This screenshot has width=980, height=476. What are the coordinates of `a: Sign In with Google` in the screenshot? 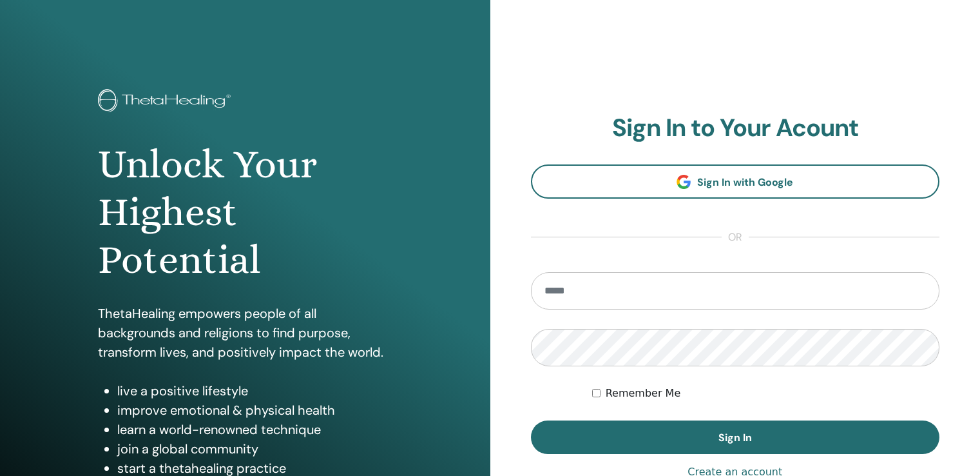 It's located at (735, 181).